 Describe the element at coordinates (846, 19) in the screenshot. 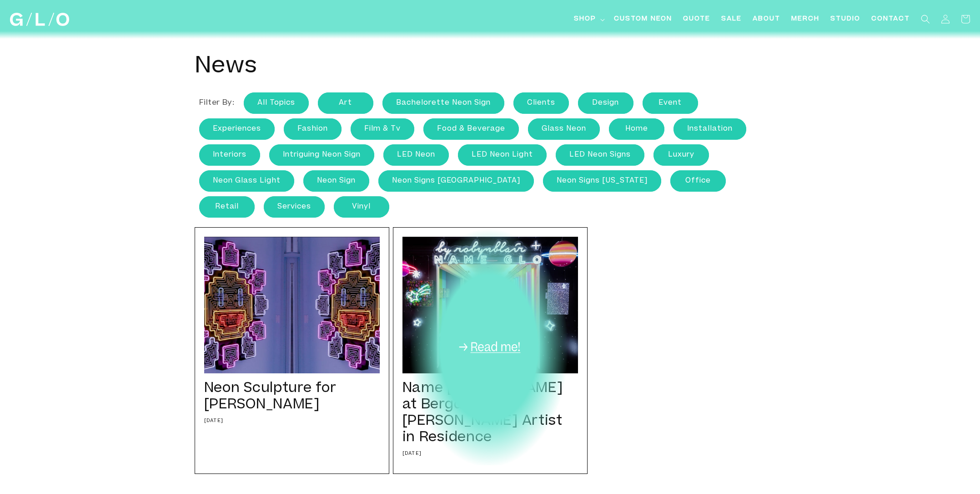

I see `a: Studio` at that location.